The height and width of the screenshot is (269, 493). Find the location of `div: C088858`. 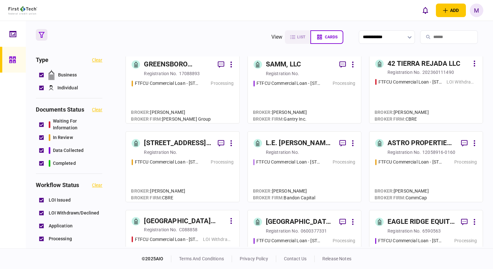

div: C088858 is located at coordinates (188, 230).